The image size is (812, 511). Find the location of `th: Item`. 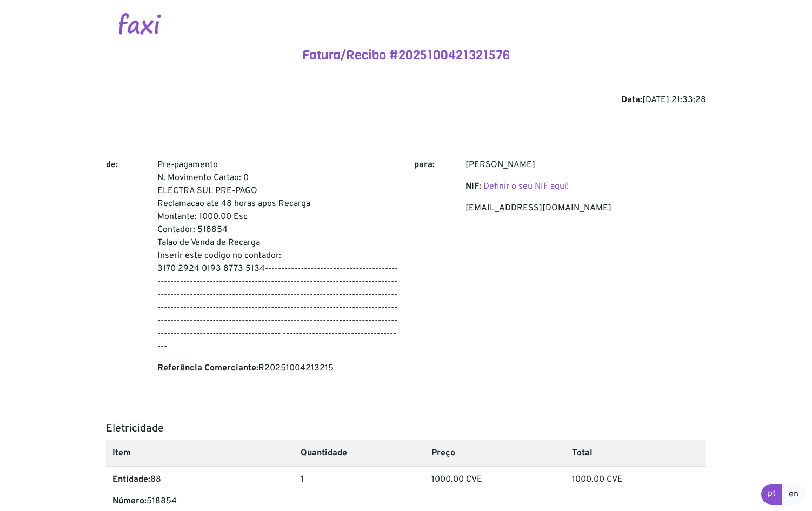

th: Item is located at coordinates (200, 452).